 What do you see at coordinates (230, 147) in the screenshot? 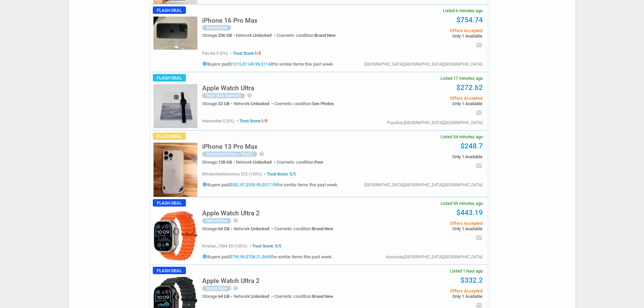
I see `h5: iPhone 13 Pro Max` at bounding box center [230, 147].